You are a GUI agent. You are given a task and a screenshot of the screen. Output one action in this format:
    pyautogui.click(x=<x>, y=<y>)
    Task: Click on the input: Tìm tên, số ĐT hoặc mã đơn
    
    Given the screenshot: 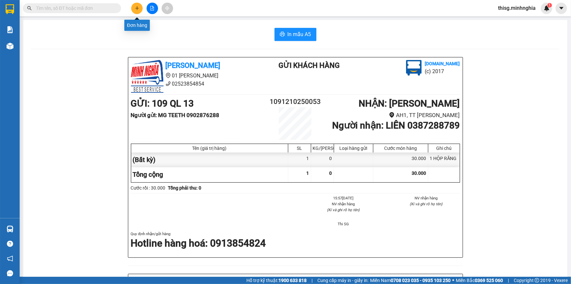 What is the action you would take?
    pyautogui.click(x=75, y=8)
    